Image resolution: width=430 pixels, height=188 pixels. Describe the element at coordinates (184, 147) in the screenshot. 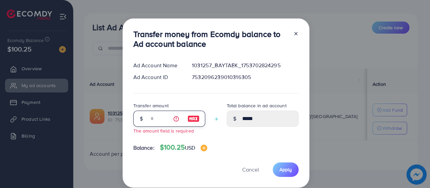

I see `h4: $100.25` at that location.